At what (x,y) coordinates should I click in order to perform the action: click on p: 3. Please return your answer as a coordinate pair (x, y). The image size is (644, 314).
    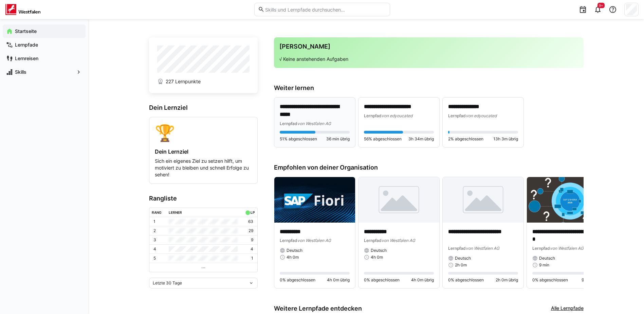
    Looking at the image, I should click on (155, 240).